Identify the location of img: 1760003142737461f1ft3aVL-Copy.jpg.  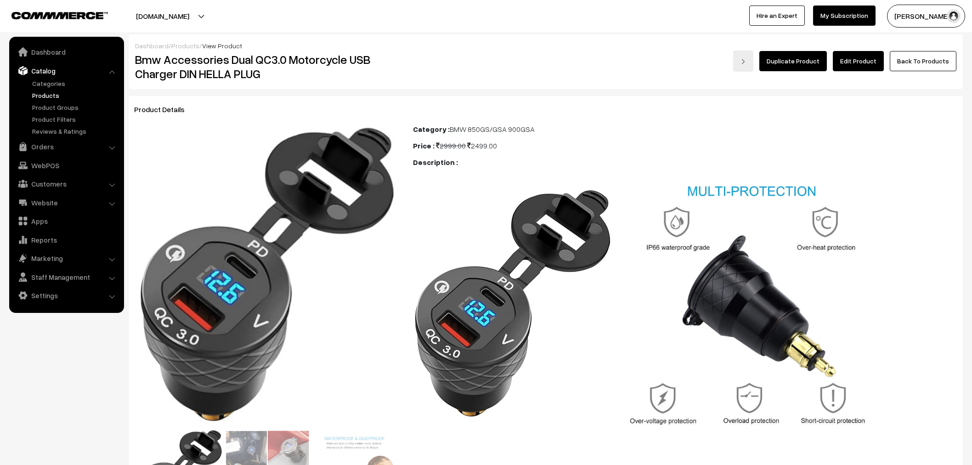
(748, 303).